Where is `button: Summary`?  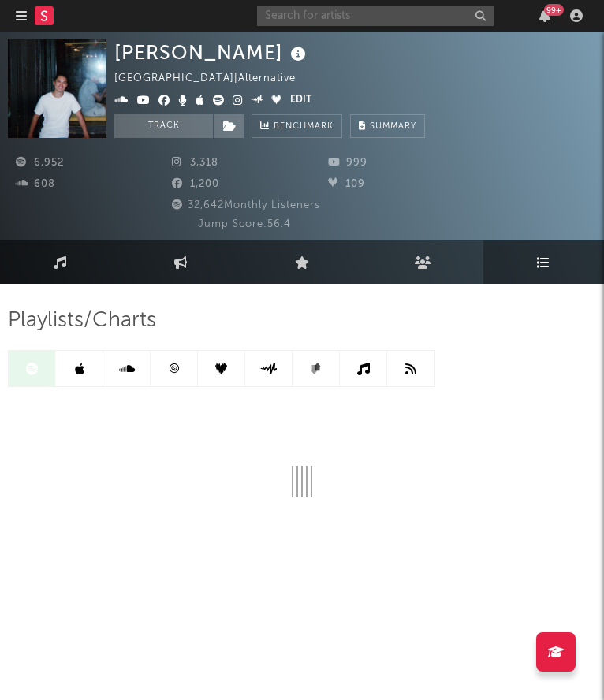 button: Summary is located at coordinates (387, 127).